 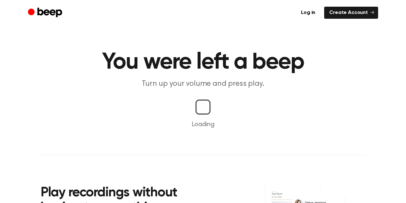 I want to click on p: Turn up your volume and press play., so click(x=203, y=84).